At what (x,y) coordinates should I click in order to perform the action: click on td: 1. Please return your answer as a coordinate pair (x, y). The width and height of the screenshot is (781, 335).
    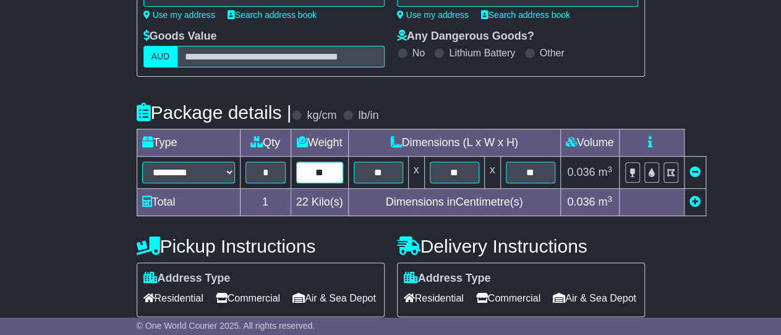
    Looking at the image, I should click on (265, 202).